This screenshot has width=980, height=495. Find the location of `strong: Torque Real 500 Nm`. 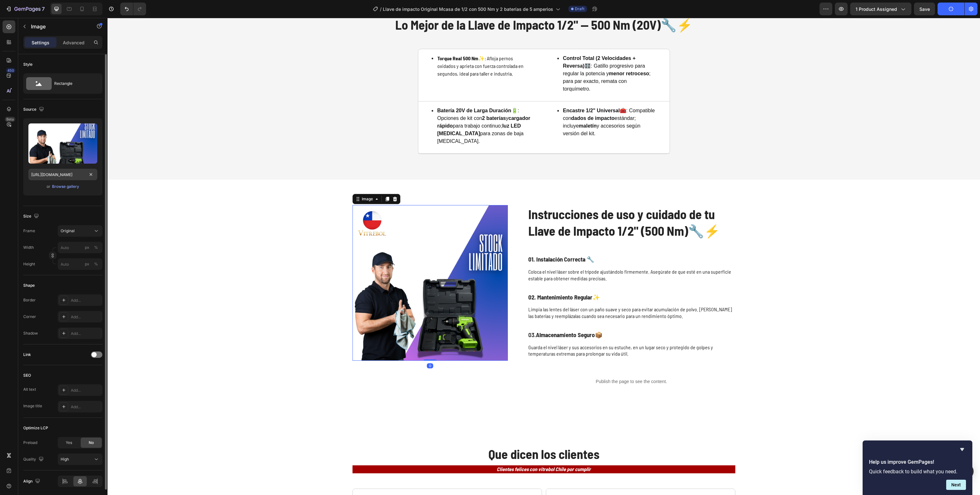

strong: Torque Real 500 Nm is located at coordinates (350, 40).